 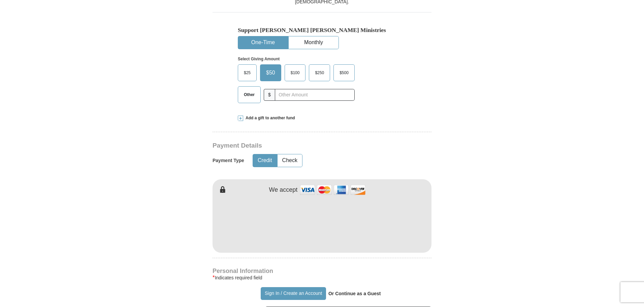 What do you see at coordinates (322, 278) in the screenshot?
I see `div: Indicates required field` at bounding box center [322, 278].